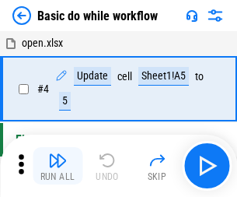  Describe the element at coordinates (43, 89) in the screenshot. I see `span: # 4` at that location.